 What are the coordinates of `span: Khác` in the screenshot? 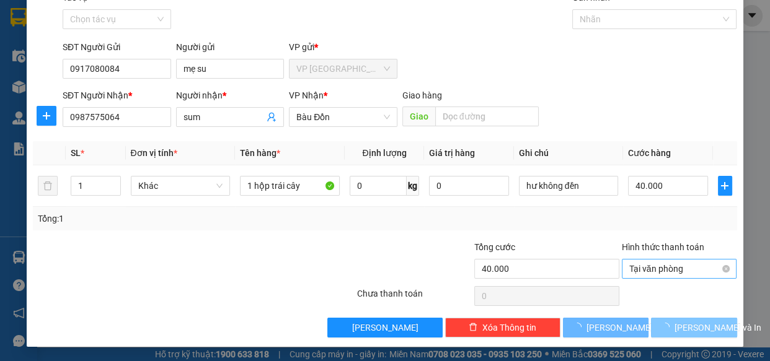 It's located at (180, 186).